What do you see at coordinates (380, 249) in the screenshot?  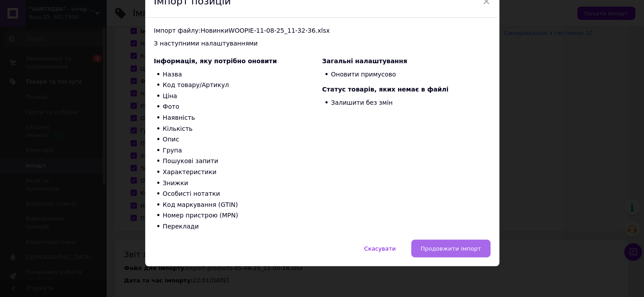 I see `span: Скасувати` at bounding box center [380, 249].